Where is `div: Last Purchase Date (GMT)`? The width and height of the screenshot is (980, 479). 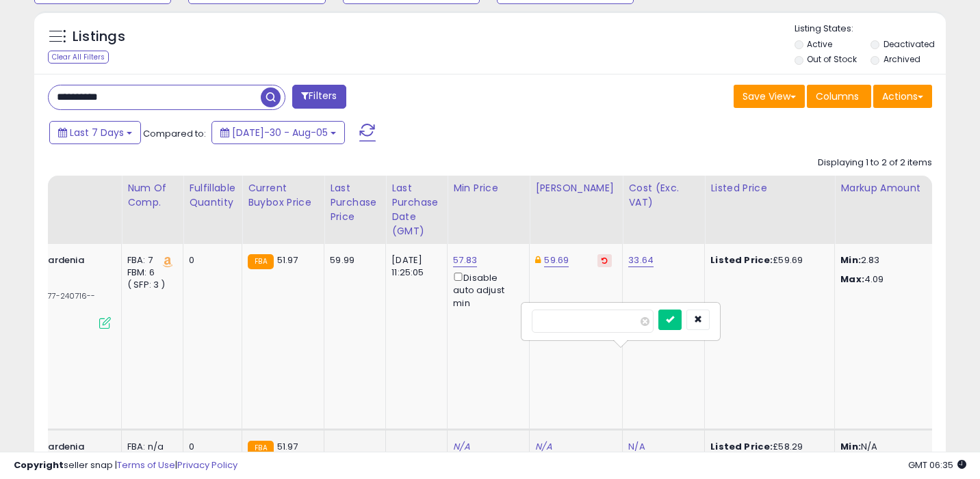
div: Last Purchase Date (GMT) is located at coordinates (416, 210).